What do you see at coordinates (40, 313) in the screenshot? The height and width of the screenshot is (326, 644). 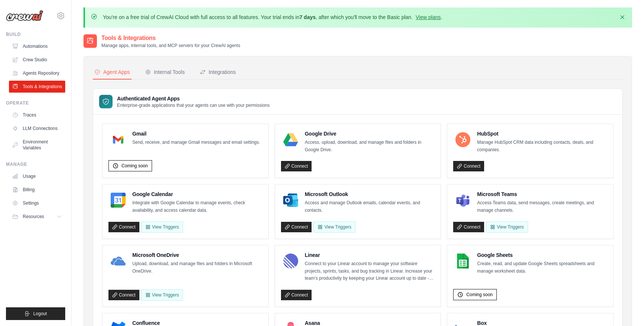 I see `span: Logout` at bounding box center [40, 313].